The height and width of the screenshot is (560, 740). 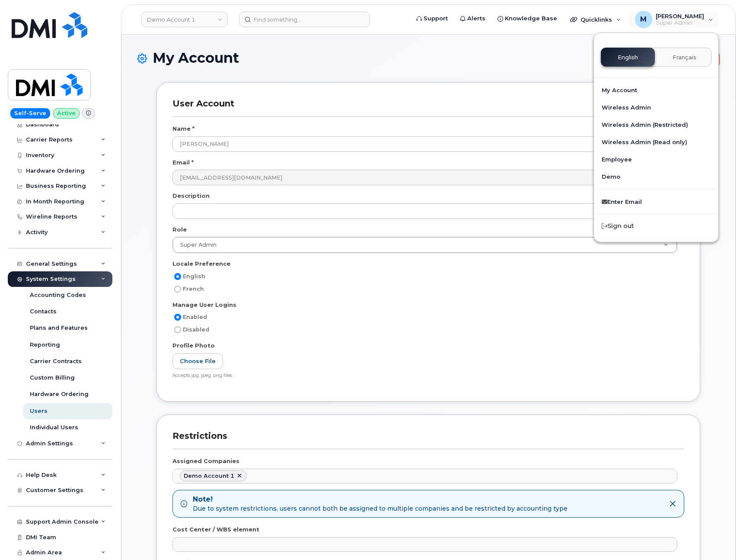 I want to click on span: English, so click(x=194, y=276).